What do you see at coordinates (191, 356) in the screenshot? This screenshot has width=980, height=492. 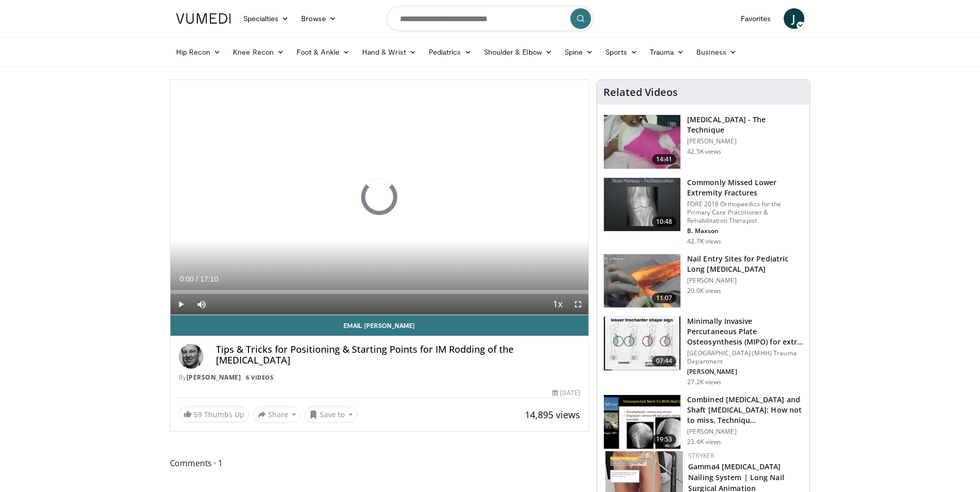 I see `img: Avatar` at bounding box center [191, 356].